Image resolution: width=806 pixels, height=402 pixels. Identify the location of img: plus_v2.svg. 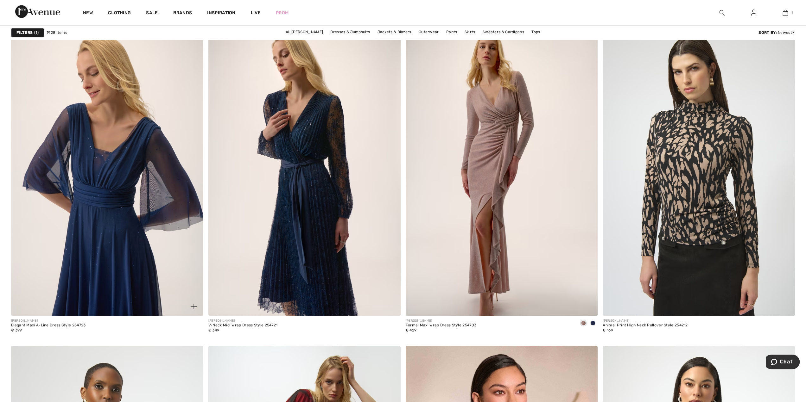
(194, 306).